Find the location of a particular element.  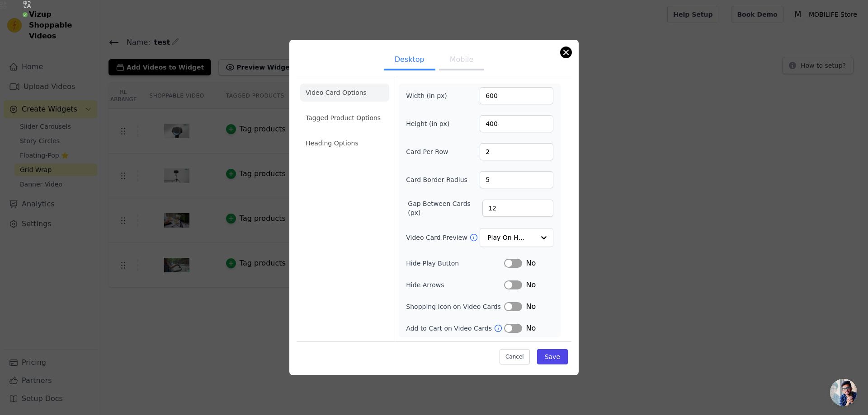

li: Heading Options is located at coordinates (344, 143).